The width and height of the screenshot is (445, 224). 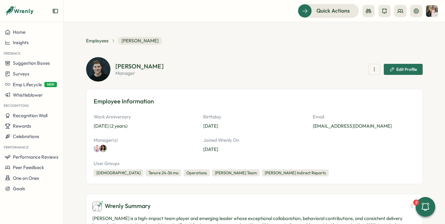 I want to click on p: manager, so click(x=140, y=73).